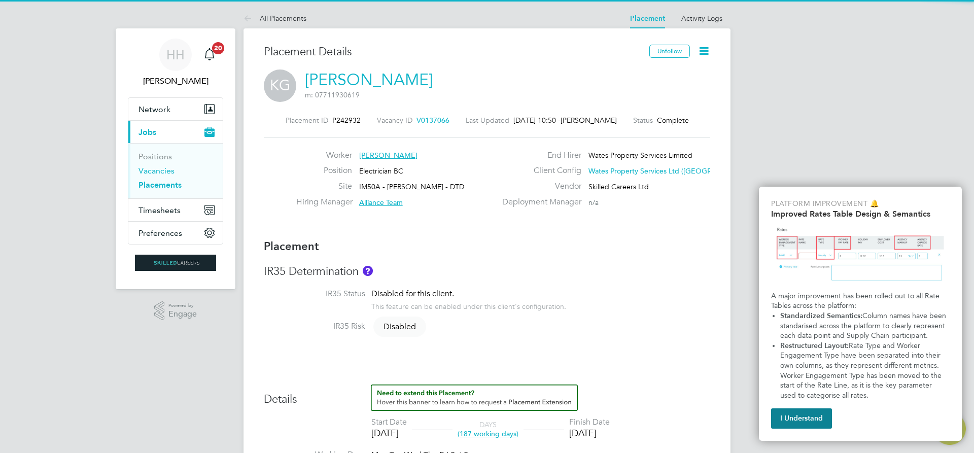  What do you see at coordinates (474, 398) in the screenshot?
I see `button: How to extend a Placement?` at bounding box center [474, 398].